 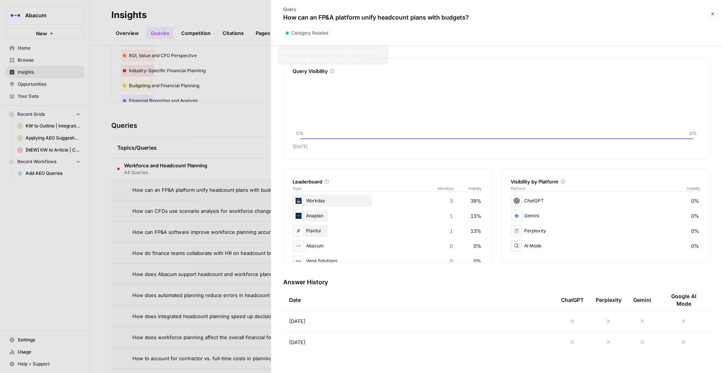 I want to click on p: How can an FP&A platform unify headcount plans with budgets?, so click(x=376, y=17).